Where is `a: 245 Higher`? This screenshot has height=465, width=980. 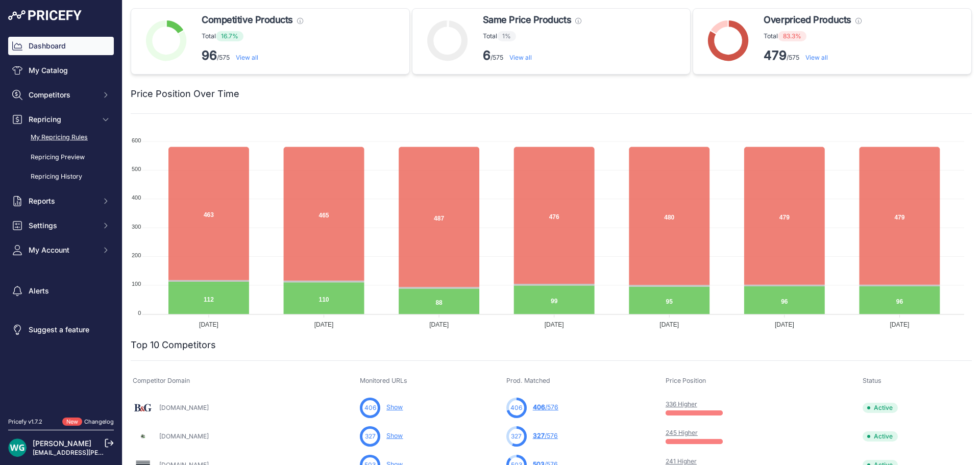
a: 245 Higher is located at coordinates (681, 432).